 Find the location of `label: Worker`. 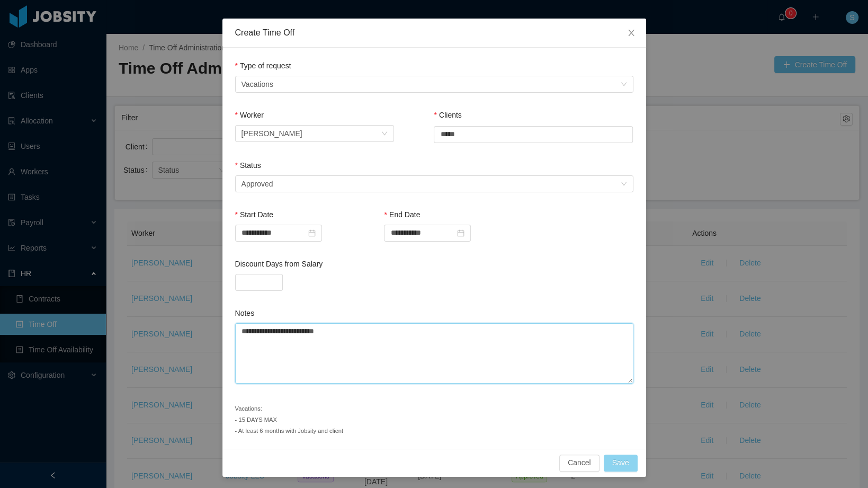

label: Worker is located at coordinates (250, 115).